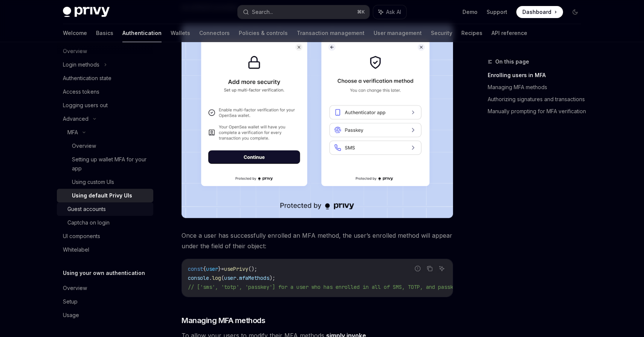 Image resolution: width=644 pixels, height=337 pixels. What do you see at coordinates (105, 78) in the screenshot?
I see `a: Authentication state` at bounding box center [105, 78].